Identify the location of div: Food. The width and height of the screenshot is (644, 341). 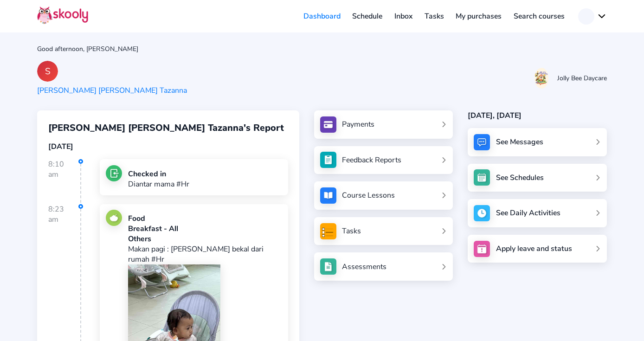
(205, 219).